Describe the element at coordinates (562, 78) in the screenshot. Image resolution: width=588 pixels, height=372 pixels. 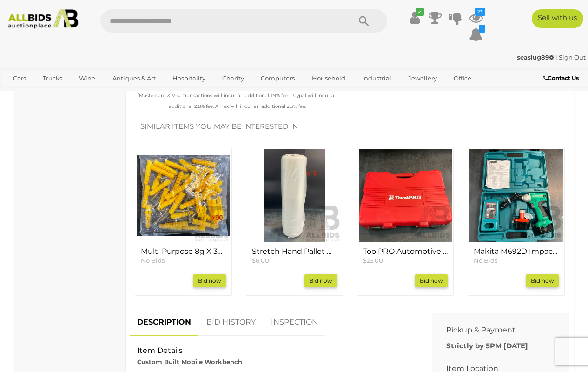
I see `a: Contact Us` at that location.